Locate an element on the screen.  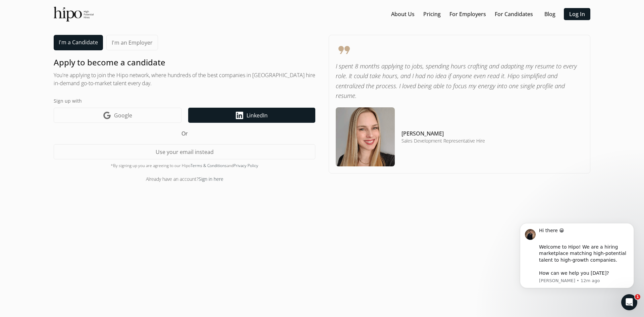
h5: Sales Development Representative Hire is located at coordinates (443, 141).